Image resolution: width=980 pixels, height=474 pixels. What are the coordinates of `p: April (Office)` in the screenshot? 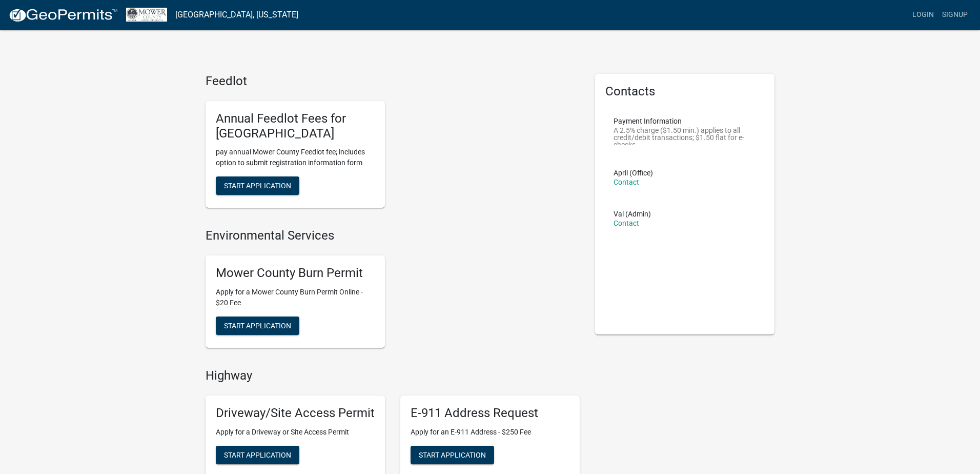 It's located at (633, 173).